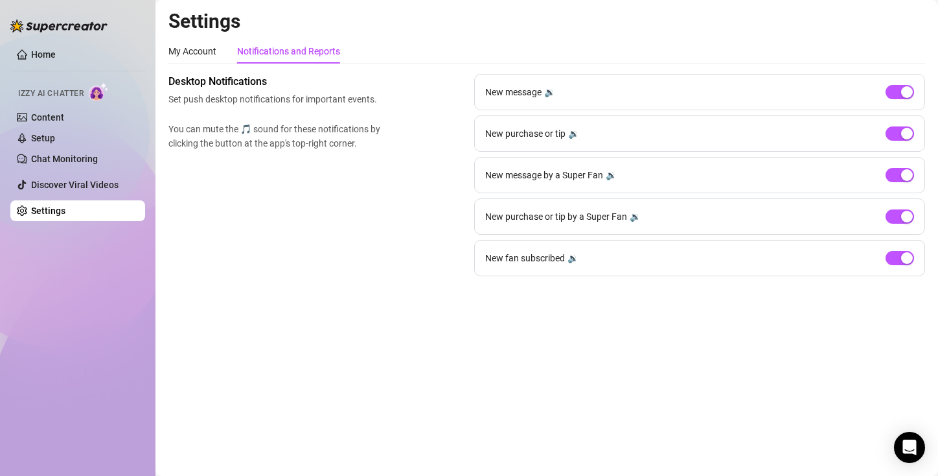 Image resolution: width=938 pixels, height=476 pixels. Describe the element at coordinates (526, 134) in the screenshot. I see `span: New purchase or tip` at that location.